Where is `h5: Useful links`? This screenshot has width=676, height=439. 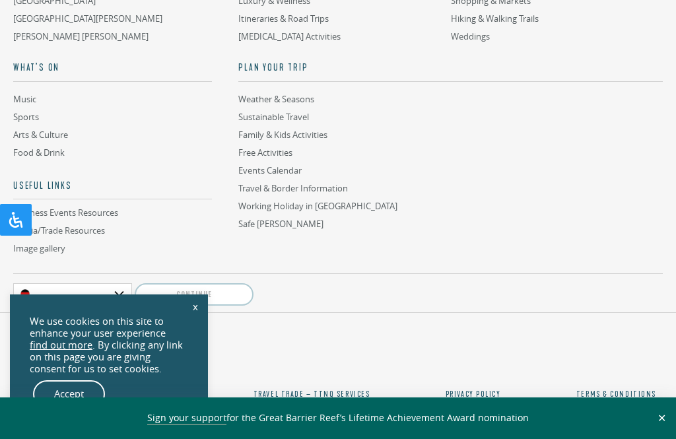
h5: Useful links is located at coordinates (112, 190).